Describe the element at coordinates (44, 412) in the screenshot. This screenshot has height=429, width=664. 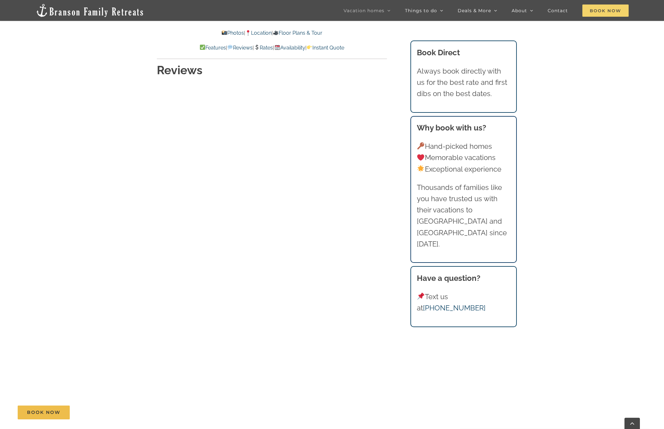
I see `a: Book Now` at that location.